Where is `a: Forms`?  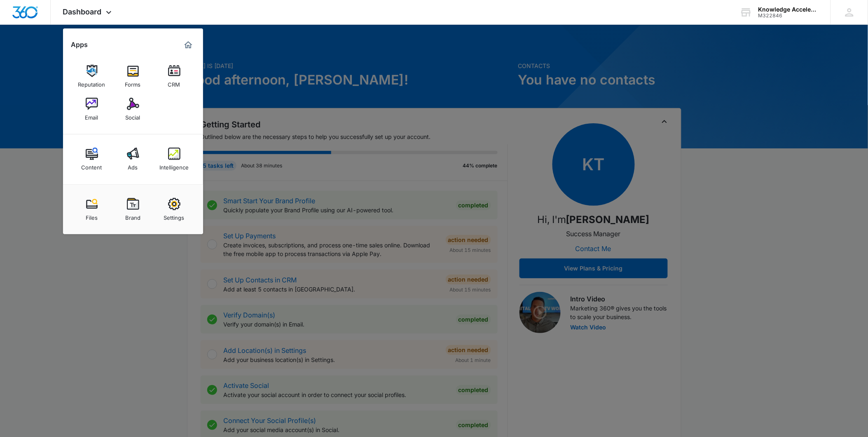 a: Forms is located at coordinates (133, 76).